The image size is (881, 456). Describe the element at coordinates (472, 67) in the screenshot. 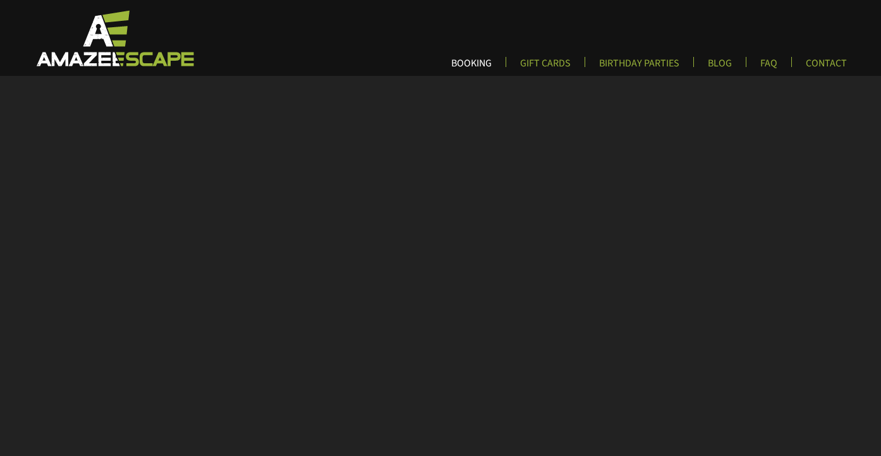

I see `a: BOOKING` at that location.